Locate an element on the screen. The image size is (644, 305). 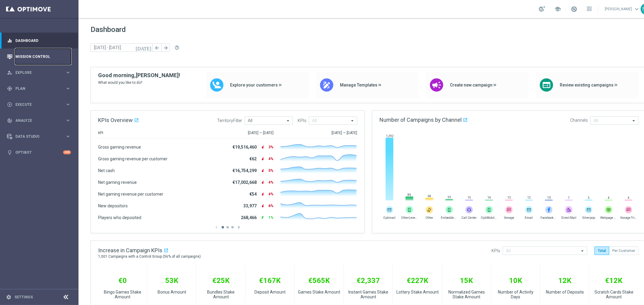
a: Settings is located at coordinates (24, 297).